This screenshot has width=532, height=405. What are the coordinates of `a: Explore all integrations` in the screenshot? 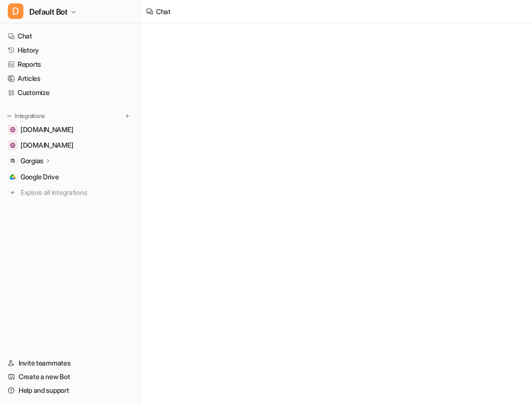 It's located at (70, 193).